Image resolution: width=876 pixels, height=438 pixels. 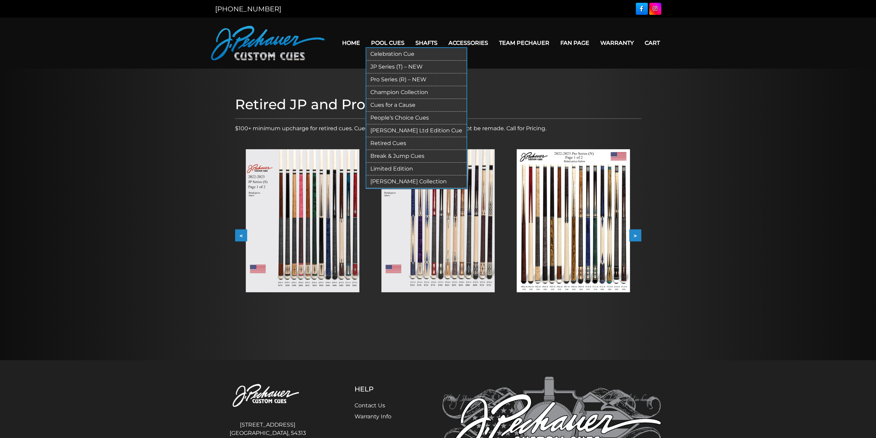 I want to click on a: Warranty, so click(x=617, y=43).